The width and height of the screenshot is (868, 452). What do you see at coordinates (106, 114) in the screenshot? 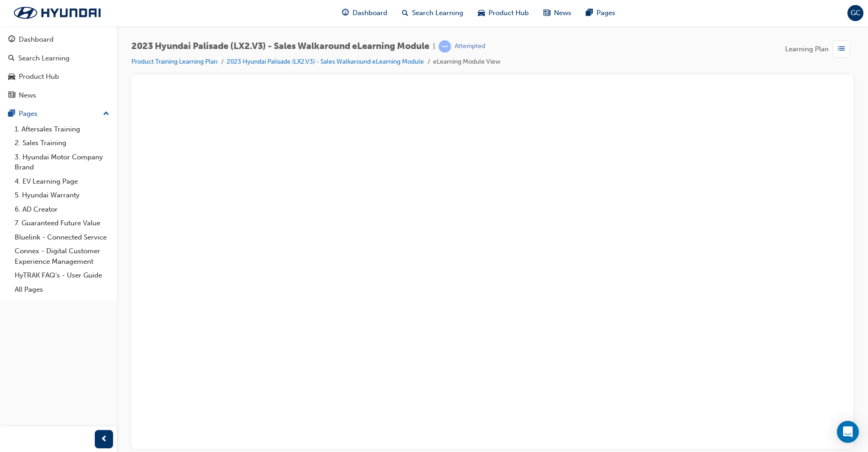
I see `span: up-icon` at bounding box center [106, 114].